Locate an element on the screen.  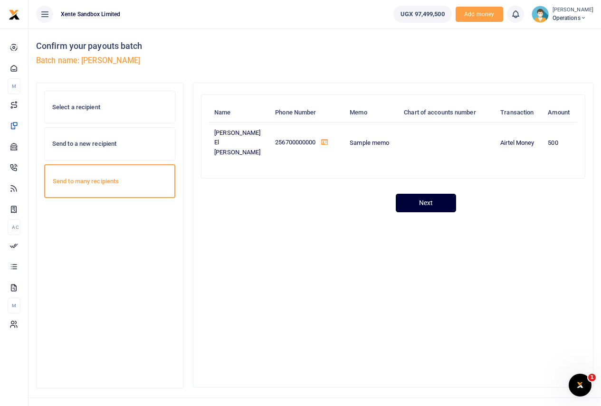
th: Chart of accounts number: activate to sort column ascending is located at coordinates (447, 113).